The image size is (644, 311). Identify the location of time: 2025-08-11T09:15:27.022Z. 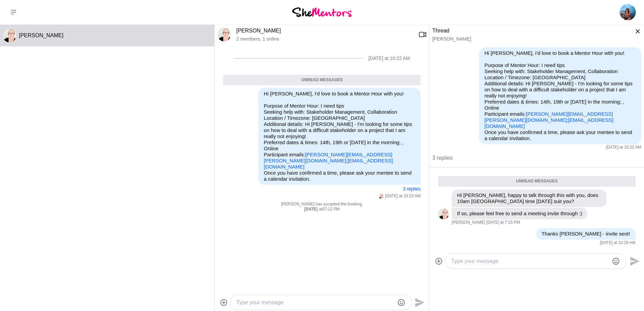
(503, 222).